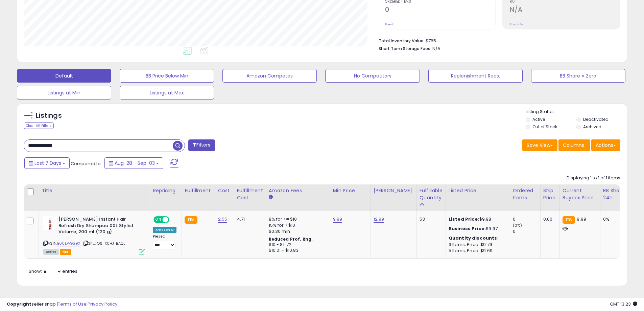 The height and width of the screenshot is (311, 644). Describe the element at coordinates (477, 244) in the screenshot. I see `div: 3 Items, Price: $9.79` at that location.